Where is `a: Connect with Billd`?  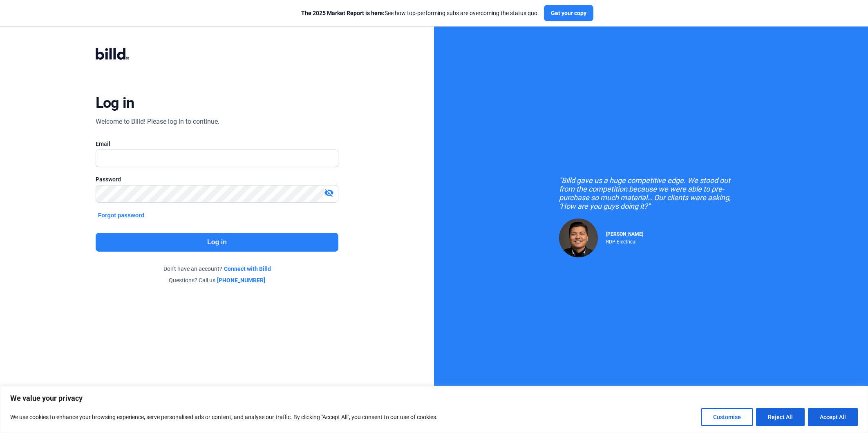 a: Connect with Billd is located at coordinates (247, 269).